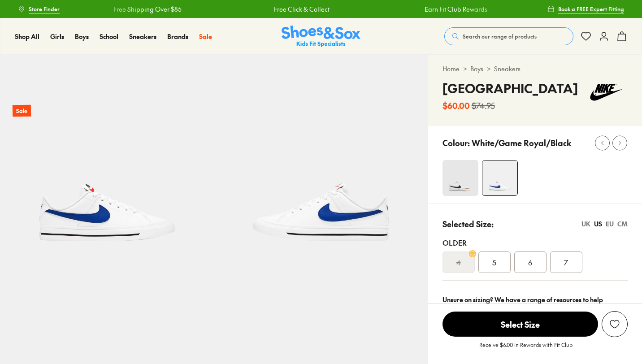 This screenshot has width=642, height=364. Describe the element at coordinates (455, 9) in the screenshot. I see `a: Earn Fit Club Rewards` at that location.